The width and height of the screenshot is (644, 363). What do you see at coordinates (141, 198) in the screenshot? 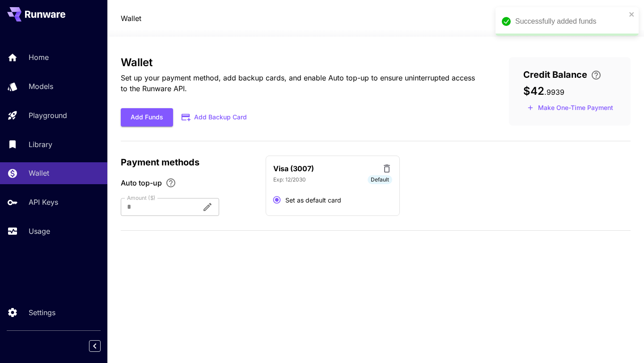
I see `label: Amount ($)` at bounding box center [141, 198].